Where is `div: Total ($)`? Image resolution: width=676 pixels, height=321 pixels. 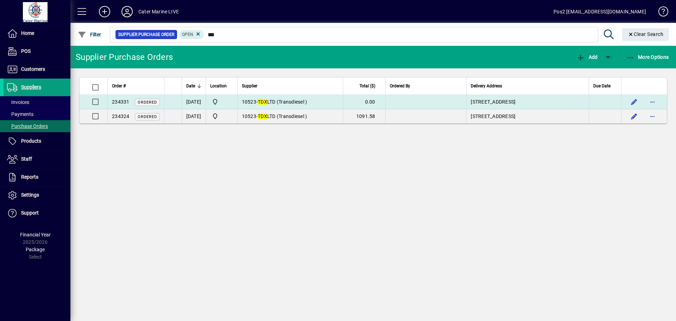
div: Total ($) is located at coordinates (364, 86).